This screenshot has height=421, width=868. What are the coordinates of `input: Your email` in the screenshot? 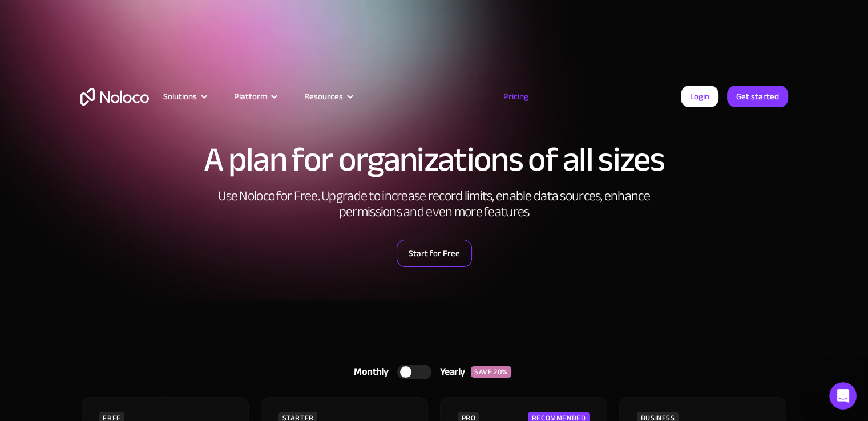 It's located at (114, 276).